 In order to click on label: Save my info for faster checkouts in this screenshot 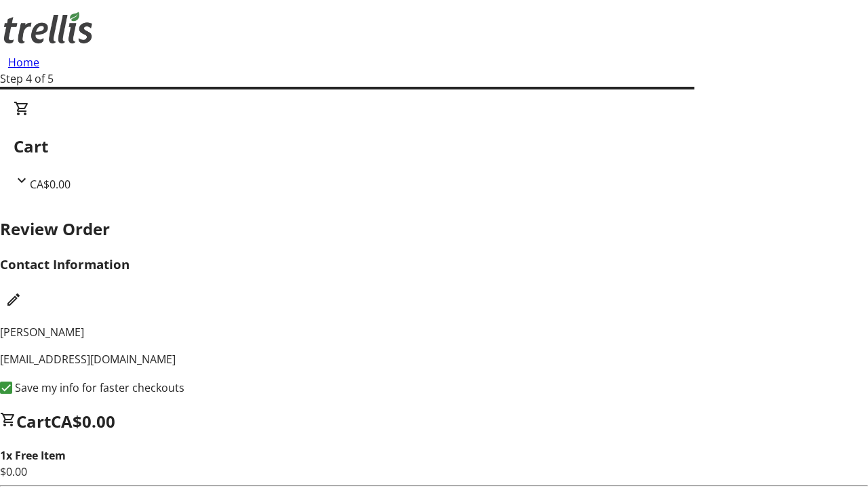, I will do `click(98, 387)`.